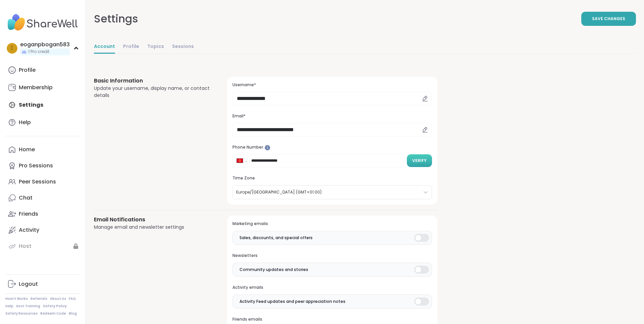  I want to click on button: Verify, so click(419, 161).